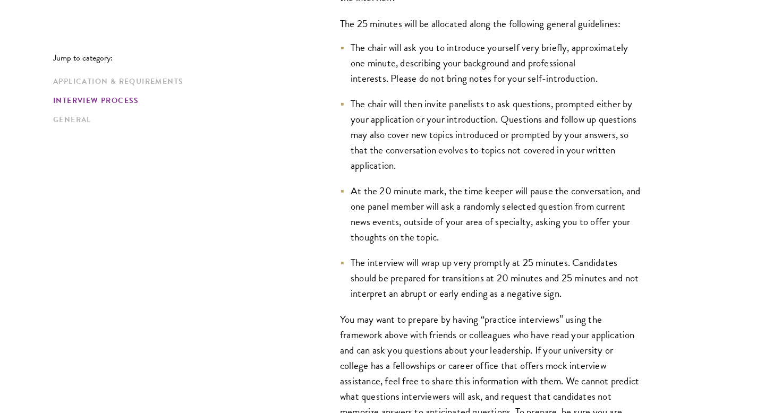  What do you see at coordinates (165, 58) in the screenshot?
I see `p: Jump to category:` at bounding box center [165, 58].